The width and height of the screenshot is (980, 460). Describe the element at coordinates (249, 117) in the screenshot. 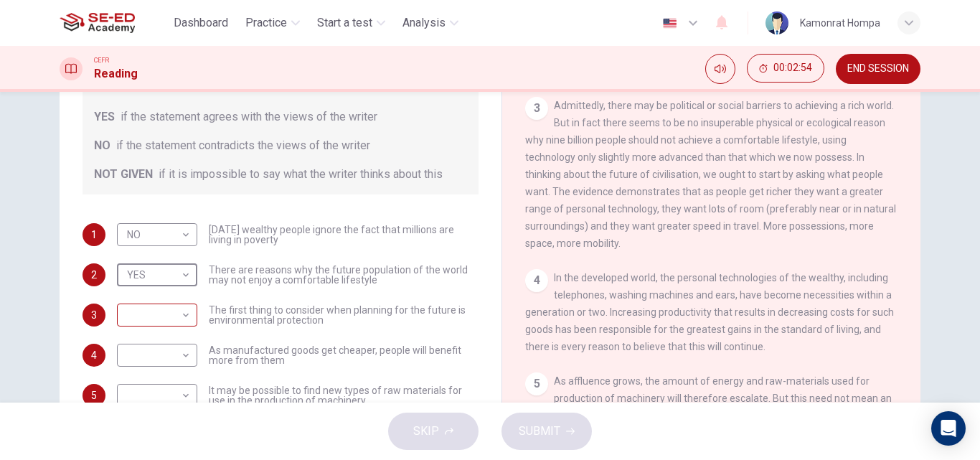

I see `span: if the statement agrees with the views of the writer` at that location.